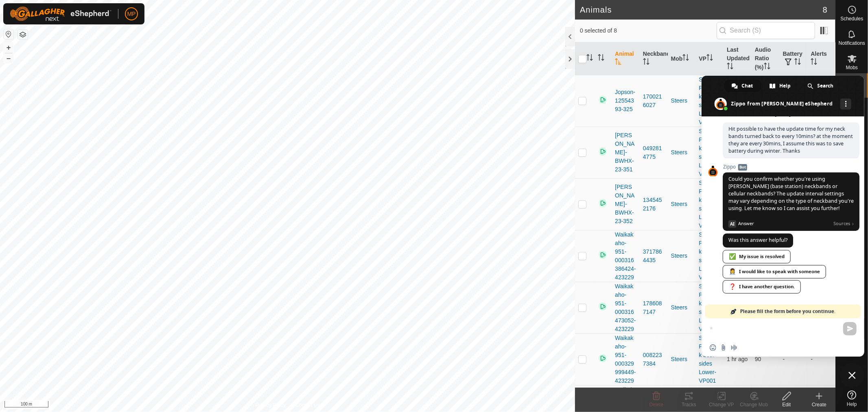 The height and width of the screenshot is (412, 868). What do you see at coordinates (60, 14) in the screenshot?
I see `img: Gallagher Logo` at bounding box center [60, 14].